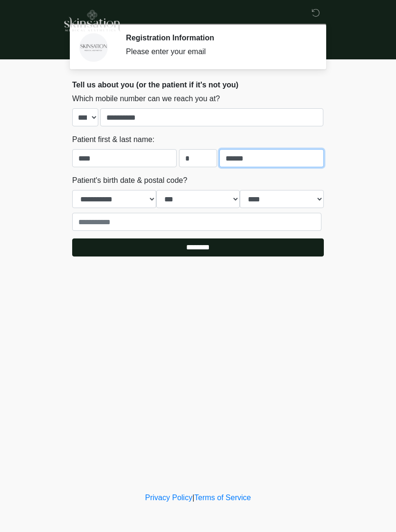 This screenshot has width=396, height=532. I want to click on a: Terms of Service, so click(222, 497).